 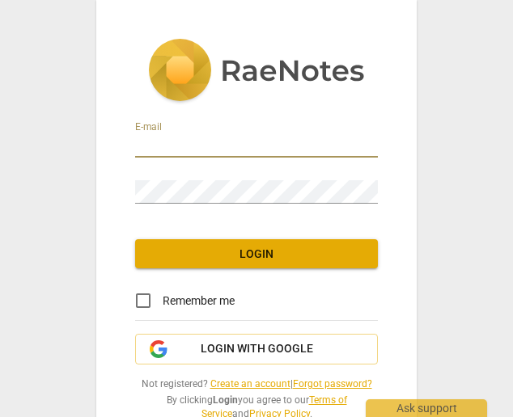 What do you see at coordinates (256, 349) in the screenshot?
I see `button: Login with Google` at bounding box center [256, 349].